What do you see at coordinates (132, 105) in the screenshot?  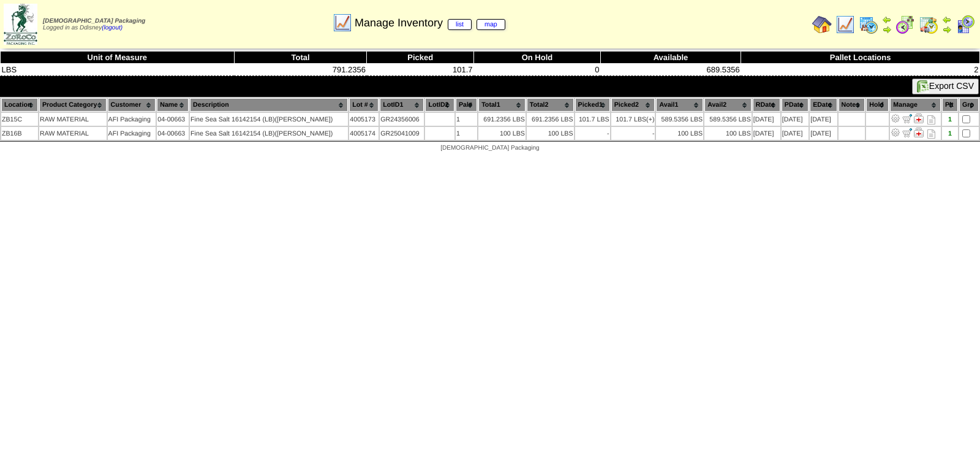 I see `th: Customer` at bounding box center [132, 105].